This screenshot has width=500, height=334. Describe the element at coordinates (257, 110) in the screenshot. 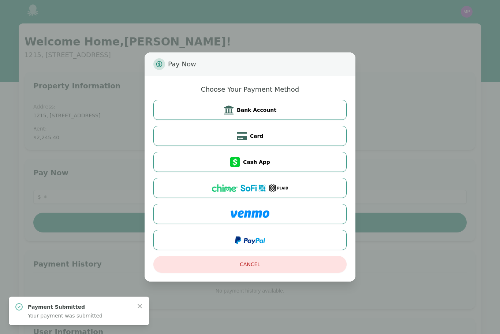

I see `span: Bank Account` at that location.